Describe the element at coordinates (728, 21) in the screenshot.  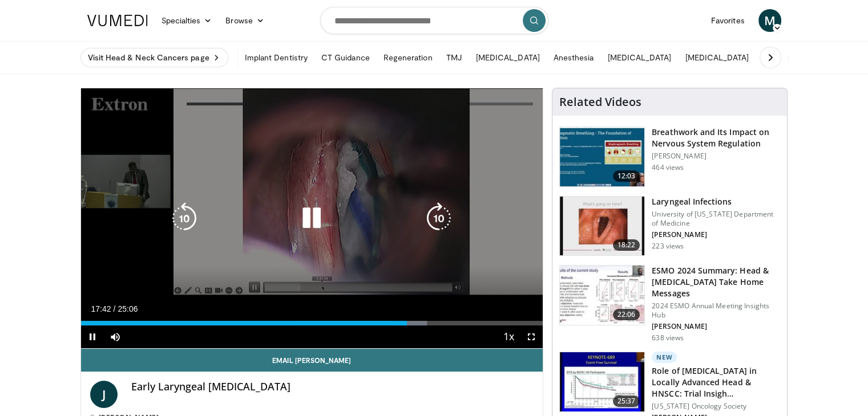
I see `a: Favorites` at that location.